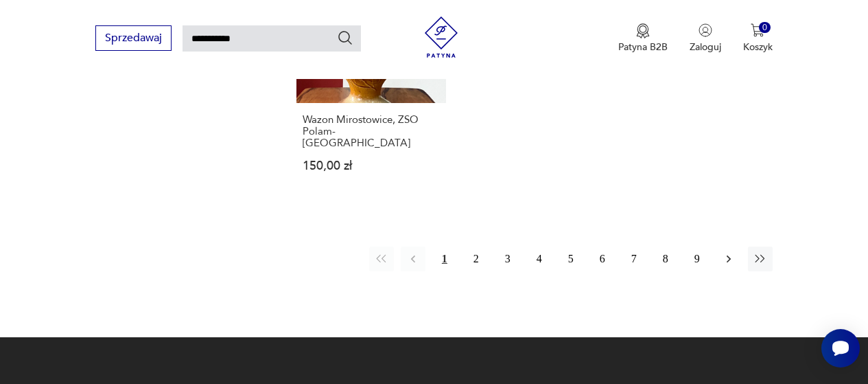 Image resolution: width=868 pixels, height=384 pixels. Describe the element at coordinates (666, 259) in the screenshot. I see `button: 8` at that location.